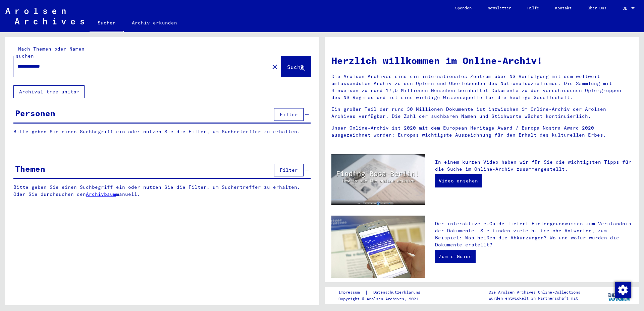  What do you see at coordinates (534, 299) in the screenshot?
I see `p: wurden entwickelt in Partnerschaft mit` at bounding box center [534, 299].